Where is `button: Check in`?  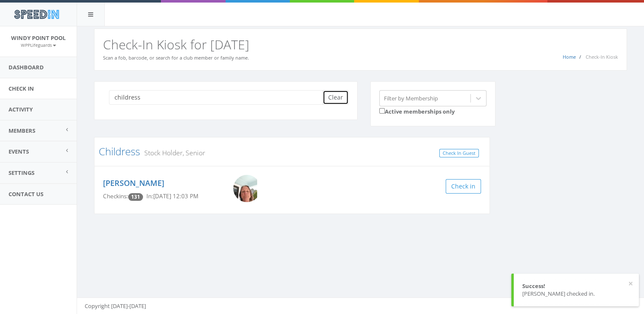 button: Check in is located at coordinates (463, 186).